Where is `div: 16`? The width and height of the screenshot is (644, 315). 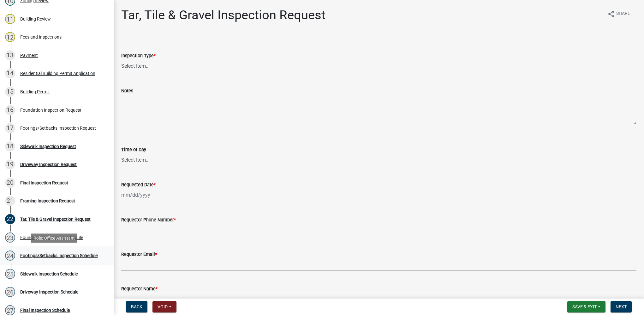
div: 16 is located at coordinates (10, 110).